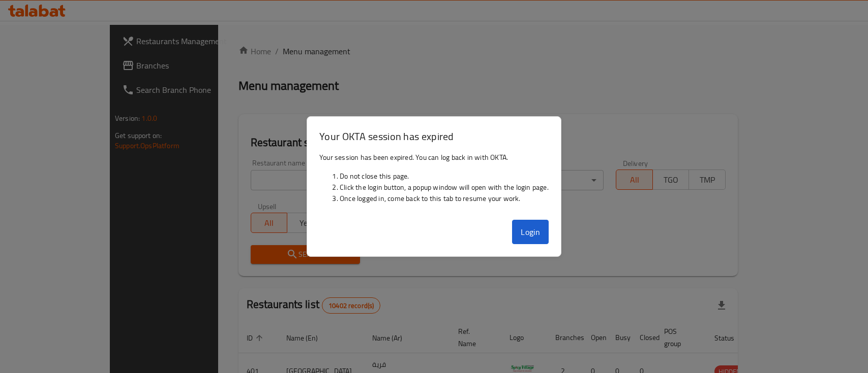  Describe the element at coordinates (434, 181) in the screenshot. I see `div: Your session has been expired. You can log back in with OKTA.` at that location.